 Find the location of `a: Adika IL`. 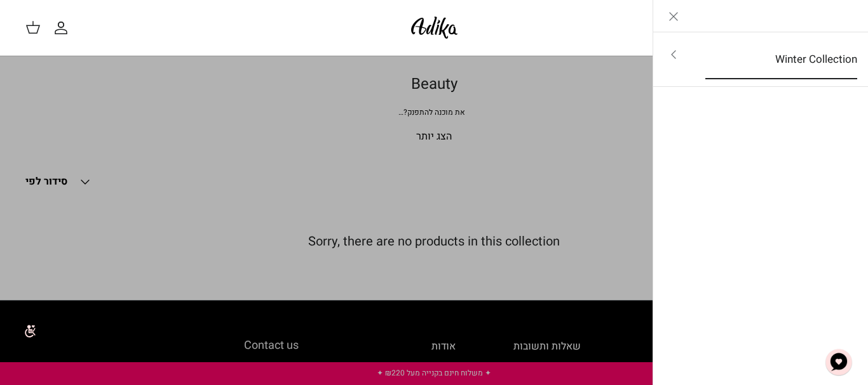

a: Adika IL is located at coordinates (434, 27).